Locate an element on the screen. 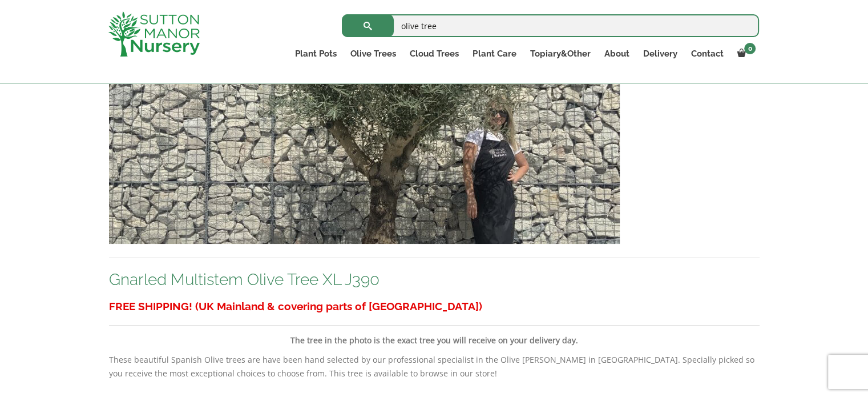 This screenshot has width=868, height=397. a: Cloud Trees is located at coordinates (434, 54).